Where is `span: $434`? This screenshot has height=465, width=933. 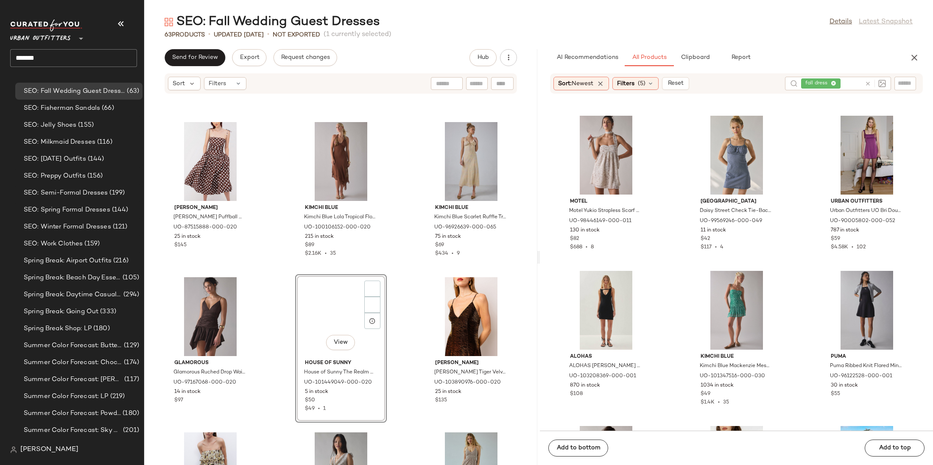
span: $434 is located at coordinates (441, 254).